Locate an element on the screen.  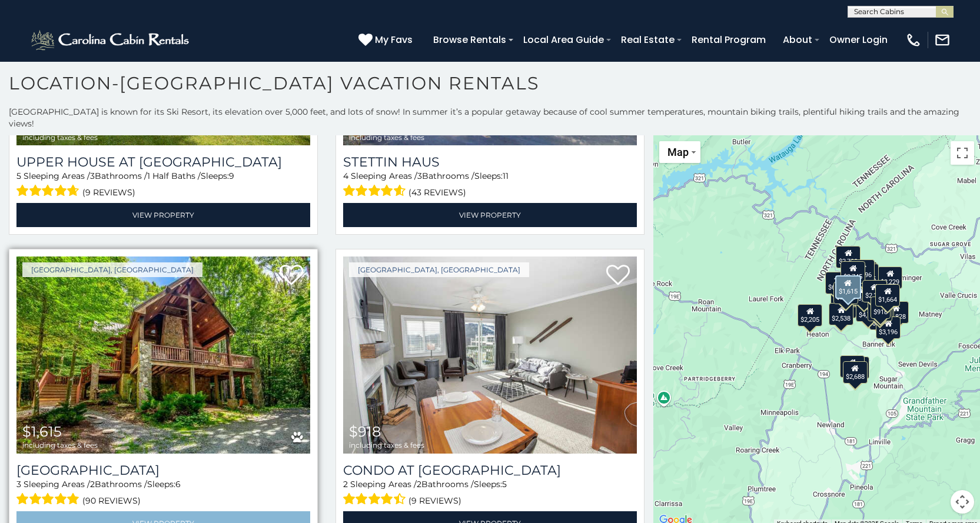
span: 9 is located at coordinates (231, 176).